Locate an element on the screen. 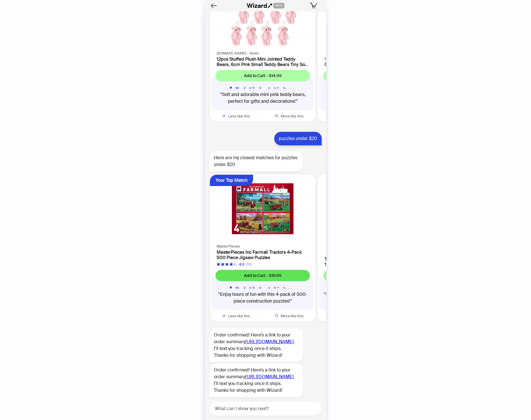  button: Your Top Match is located at coordinates (232, 180).